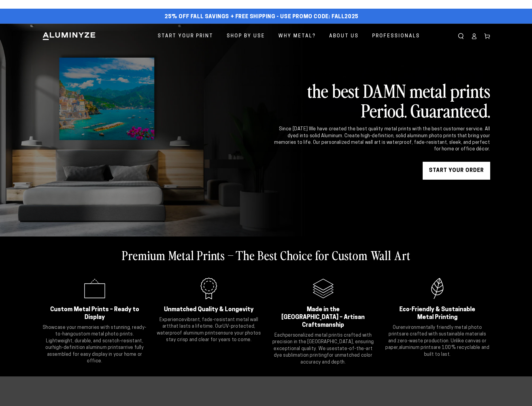 The width and height of the screenshot is (532, 406). What do you see at coordinates (435, 331) in the screenshot?
I see `strong: environmentally friendly metal photo prints` at bounding box center [435, 331].